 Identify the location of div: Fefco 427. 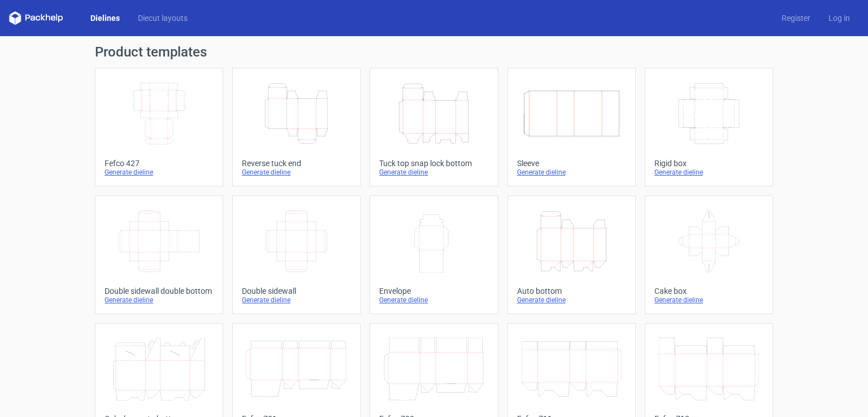
(159, 163).